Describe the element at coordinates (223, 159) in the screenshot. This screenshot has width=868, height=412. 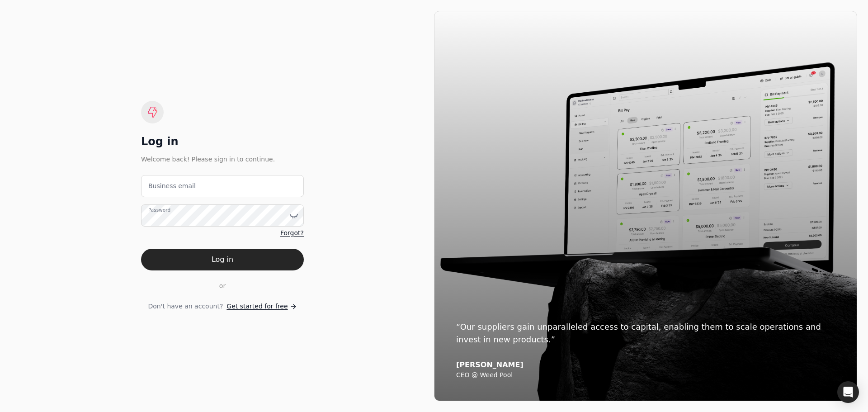
I see `div: Welcome back! Please sign in to continue.` at that location.